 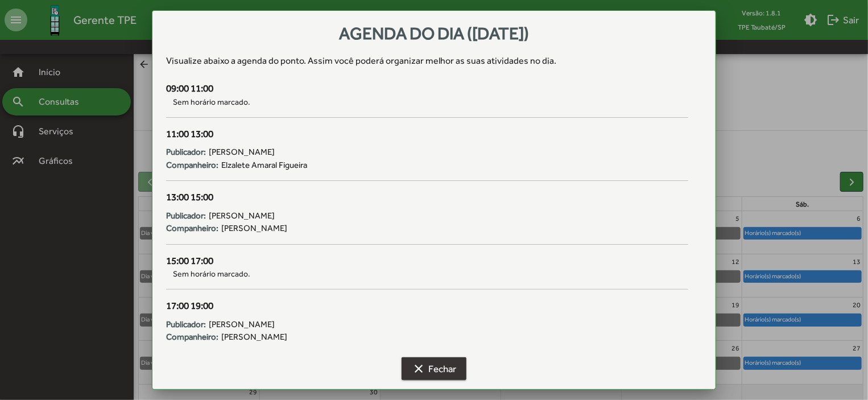 I want to click on span: Elzalete Amaral Figueira, so click(x=264, y=165).